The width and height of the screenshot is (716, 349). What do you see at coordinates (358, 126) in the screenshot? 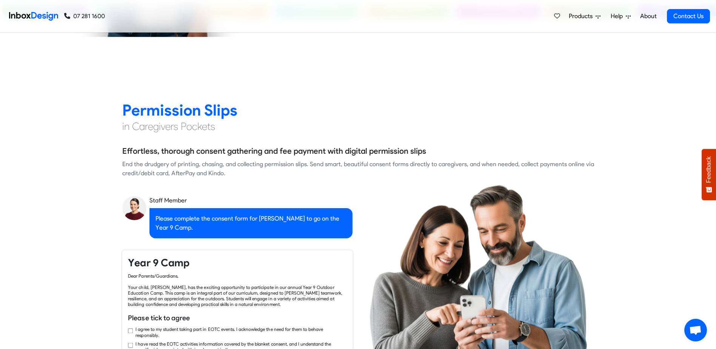
I see `h4: in Caregivers Pockets` at bounding box center [358, 126].